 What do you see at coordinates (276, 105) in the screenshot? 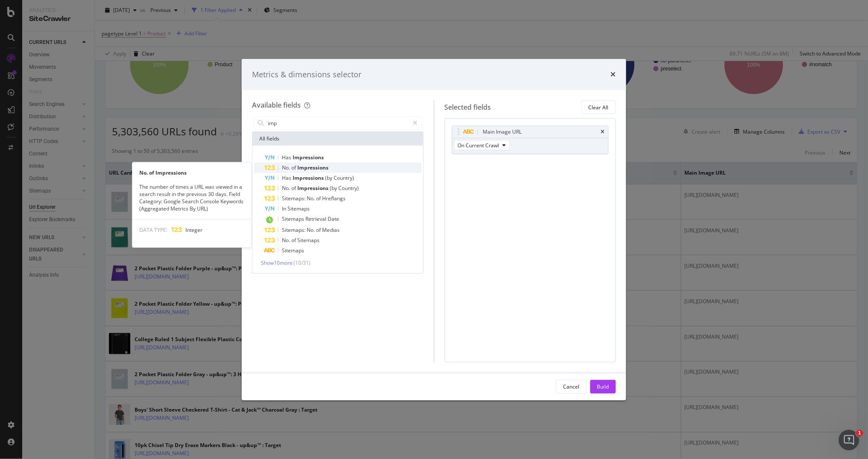
I see `div: Available fields` at bounding box center [276, 105].